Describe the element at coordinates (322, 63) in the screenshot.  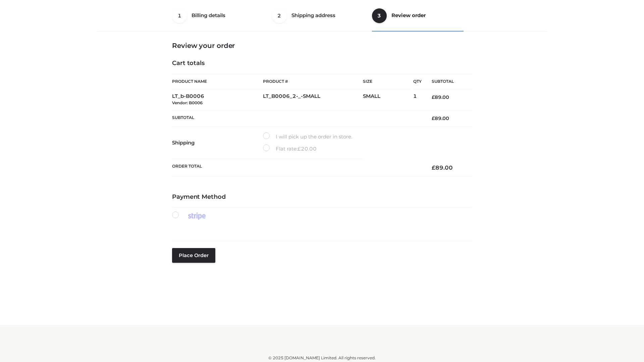
I see `h4: Cart totals` at that location.